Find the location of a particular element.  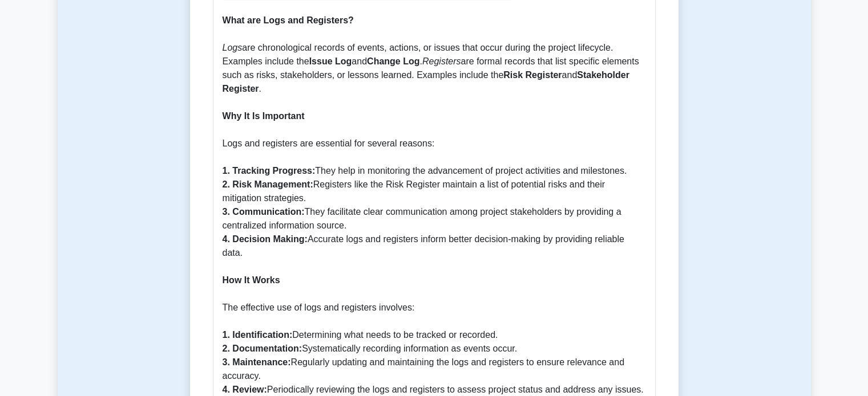

strong: 2. Documentation: is located at coordinates (263, 349).